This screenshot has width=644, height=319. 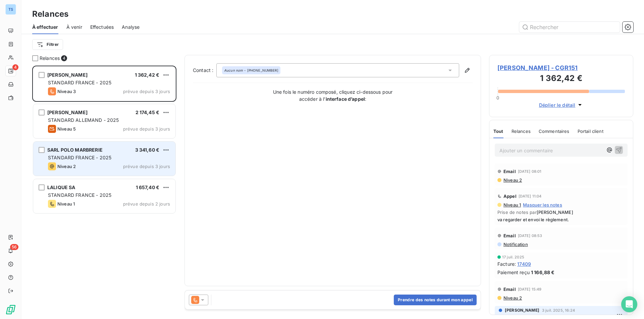 What do you see at coordinates (14, 247) in the screenshot?
I see `span: 56` at bounding box center [14, 247].